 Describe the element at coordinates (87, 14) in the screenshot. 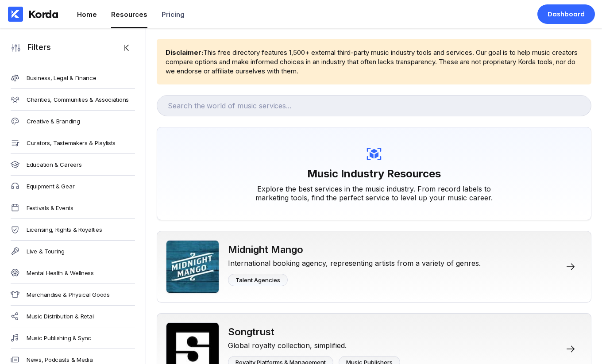

I see `div: Home` at that location.